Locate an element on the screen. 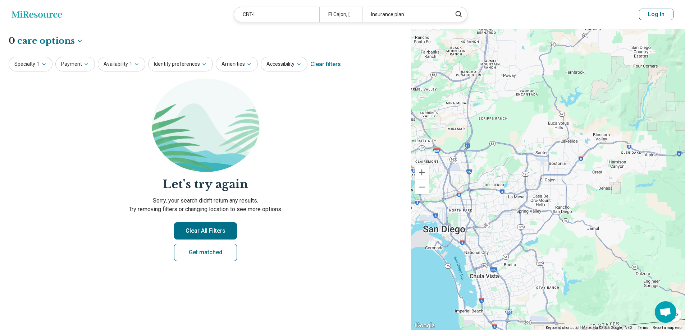 The image size is (685, 330). button: Accessibility is located at coordinates (284, 64).